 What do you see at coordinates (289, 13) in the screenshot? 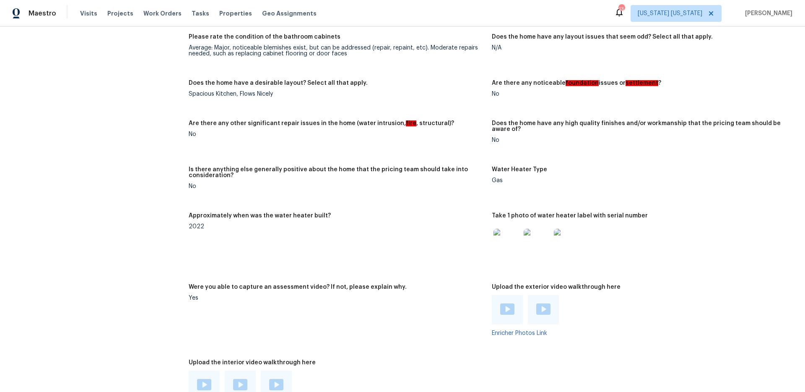
I see `span: Geo Assignments` at bounding box center [289, 13].